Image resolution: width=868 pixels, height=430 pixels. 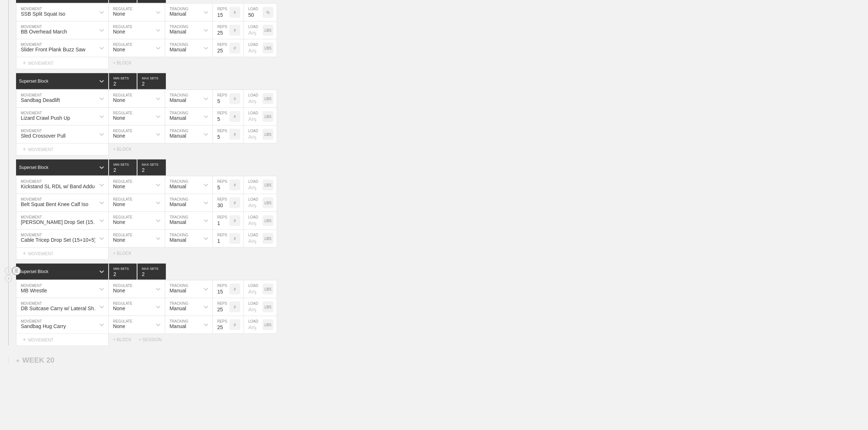 I want to click on div: Chat Widget, so click(x=849, y=413).